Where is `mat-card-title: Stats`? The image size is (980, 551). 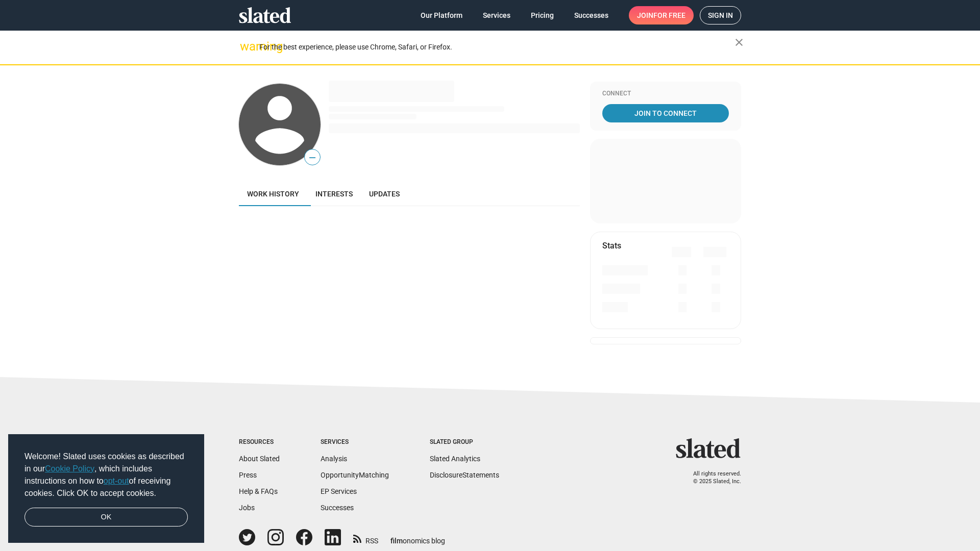 mat-card-title: Stats is located at coordinates (612, 246).